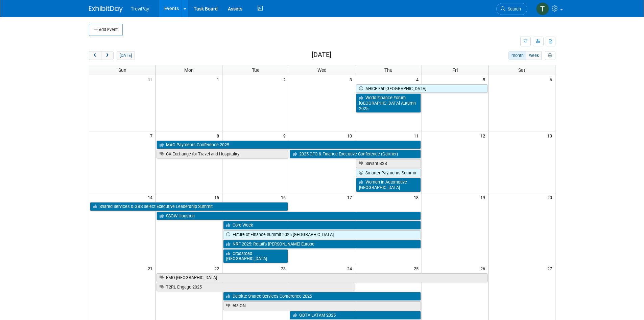  I want to click on a: GBTA LATAM 2025, so click(355, 315).